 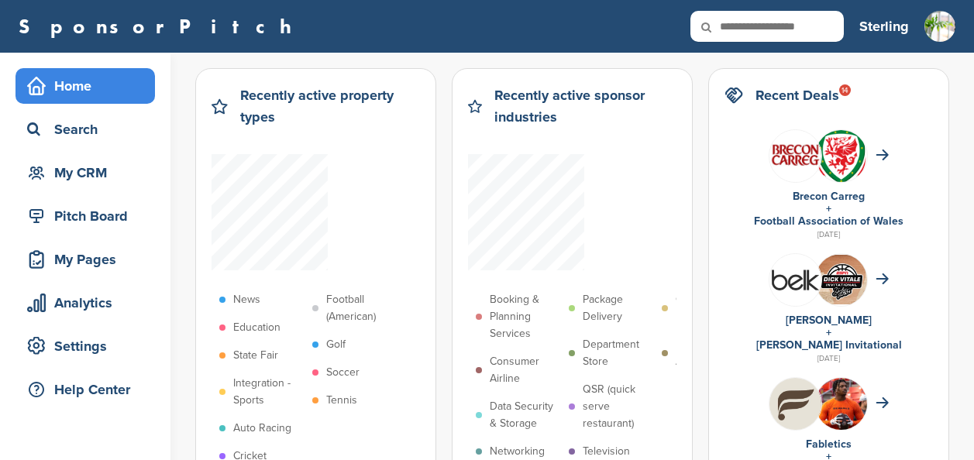 I want to click on p: Department Store, so click(x=618, y=353).